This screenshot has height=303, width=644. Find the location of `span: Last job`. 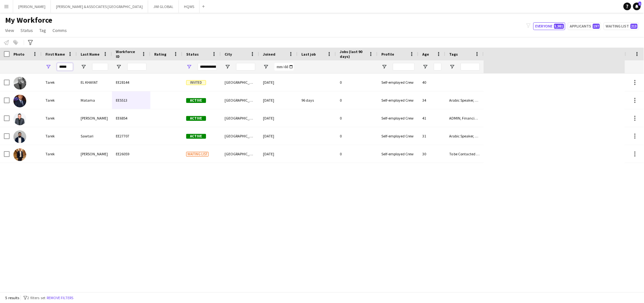

span: Last job is located at coordinates (309, 54).